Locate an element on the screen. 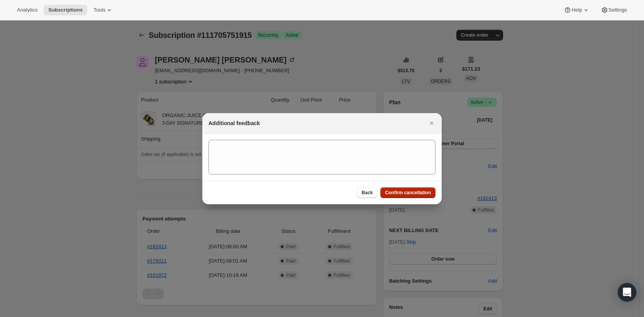  button: Tools is located at coordinates (103, 10).